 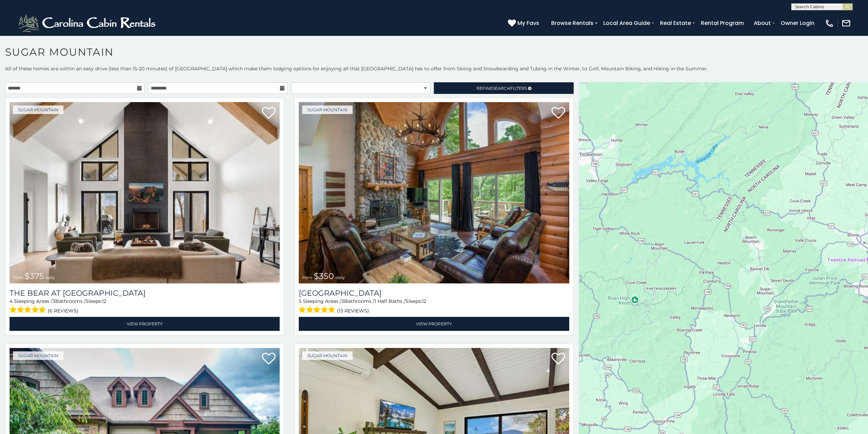 What do you see at coordinates (762, 23) in the screenshot?
I see `a: About` at bounding box center [762, 23].